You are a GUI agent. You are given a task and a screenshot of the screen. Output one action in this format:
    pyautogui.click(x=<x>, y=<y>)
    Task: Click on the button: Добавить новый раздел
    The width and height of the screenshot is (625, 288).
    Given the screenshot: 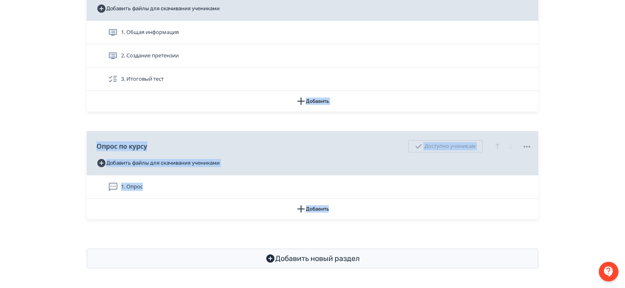 What is the action you would take?
    pyautogui.click(x=313, y=258)
    